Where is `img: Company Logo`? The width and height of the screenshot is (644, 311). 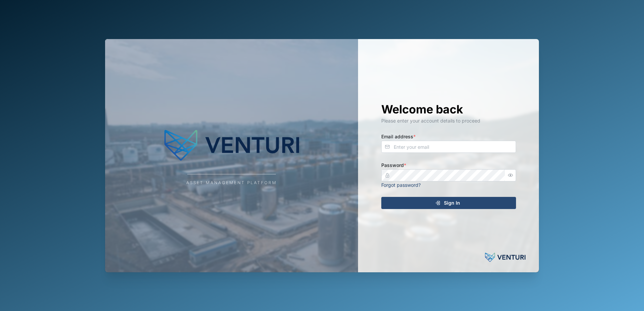 img: Company Logo is located at coordinates (232, 145).